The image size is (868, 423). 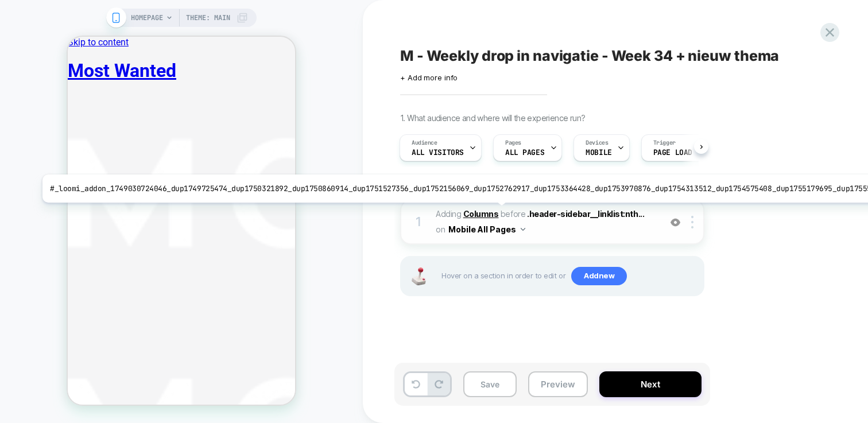 What do you see at coordinates (523, 229) in the screenshot?
I see `img: down arrow` at bounding box center [523, 229].